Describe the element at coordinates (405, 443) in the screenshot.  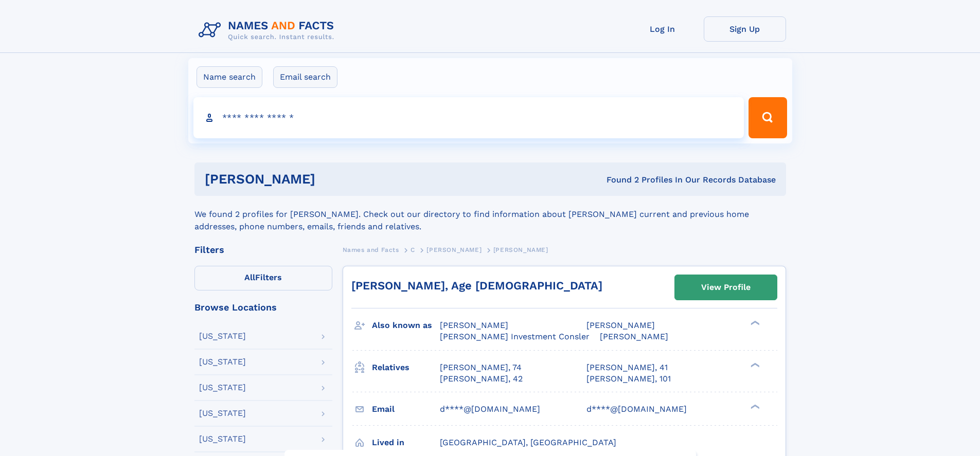
I see `h3: Lived in` at that location.